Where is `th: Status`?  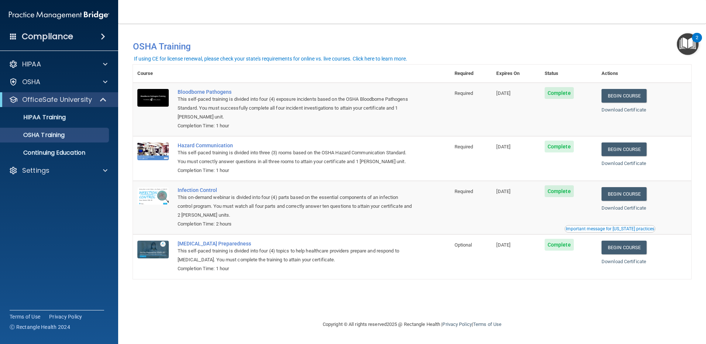 th: Status is located at coordinates (569, 74).